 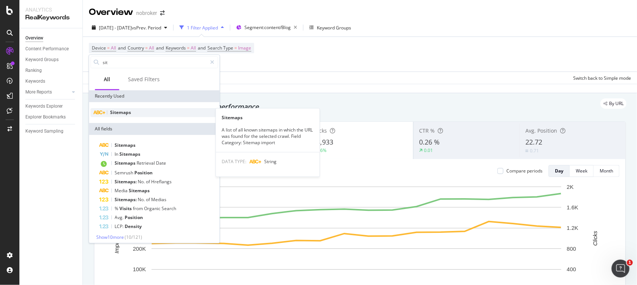 I want to click on span: CTR %, so click(x=427, y=131).